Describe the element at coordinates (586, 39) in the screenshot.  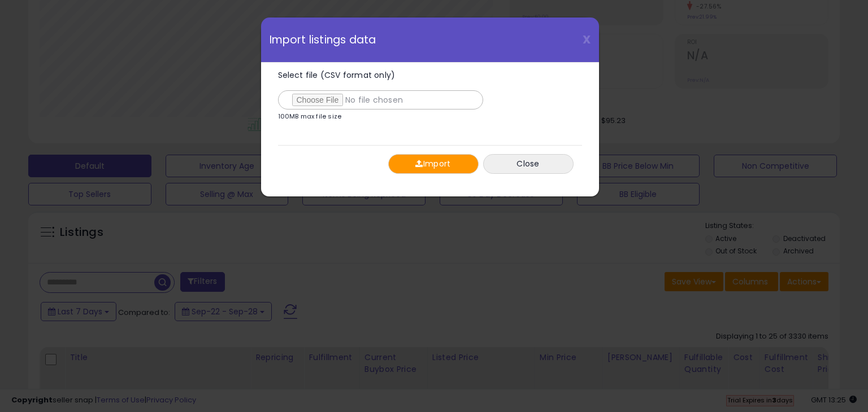
I see `span: X` at that location.